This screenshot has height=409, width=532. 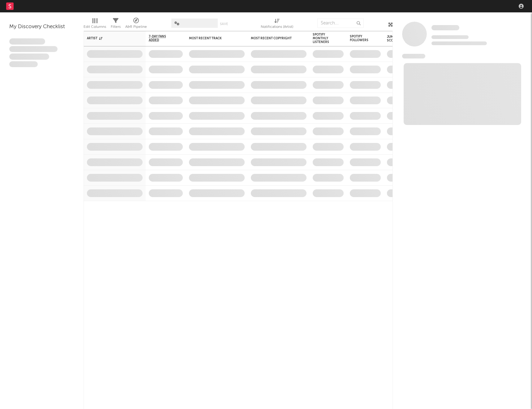 I want to click on span: Lorem ipsum dolor, so click(x=27, y=41).